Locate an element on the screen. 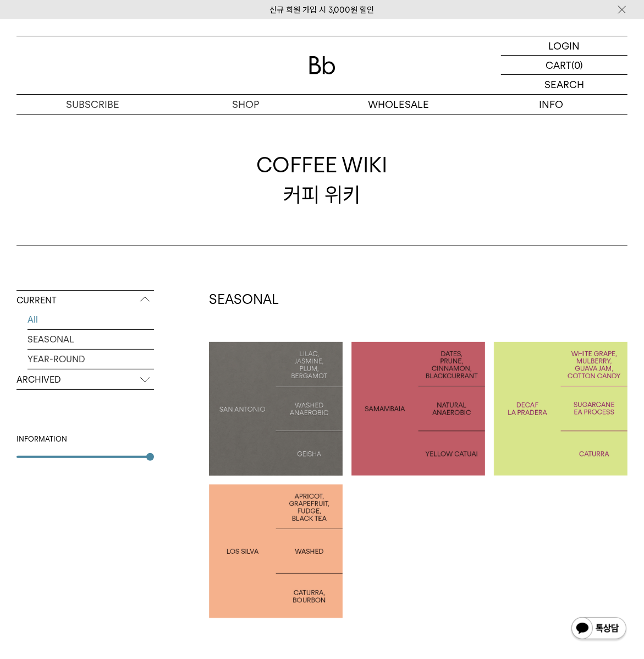  p: SEARCH is located at coordinates (564, 84).